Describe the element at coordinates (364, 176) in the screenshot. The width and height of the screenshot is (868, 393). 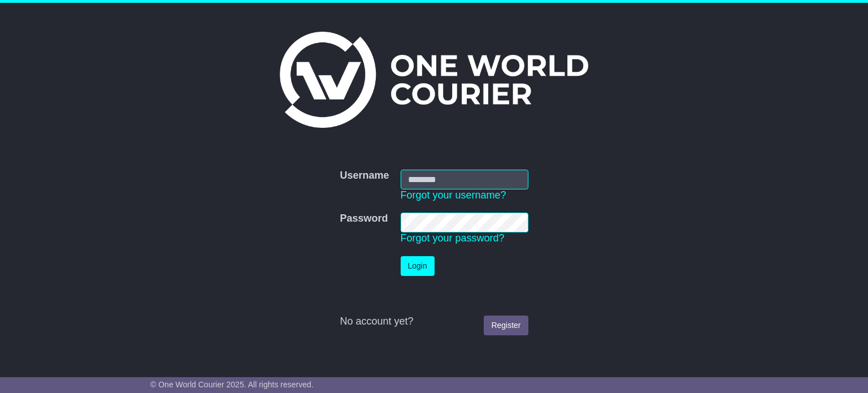
I see `label: Username` at that location.